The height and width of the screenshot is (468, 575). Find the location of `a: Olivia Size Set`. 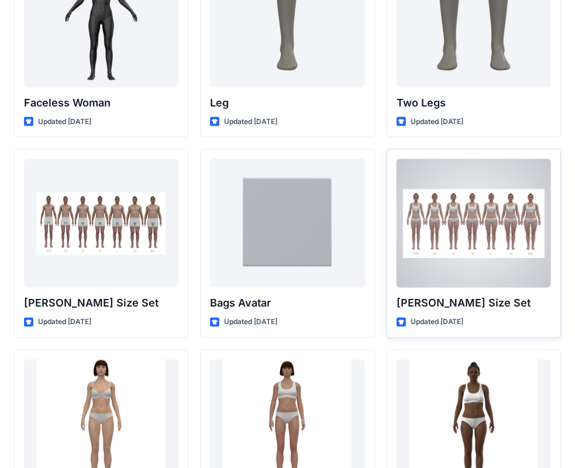

a: Olivia Size Set is located at coordinates (474, 223).